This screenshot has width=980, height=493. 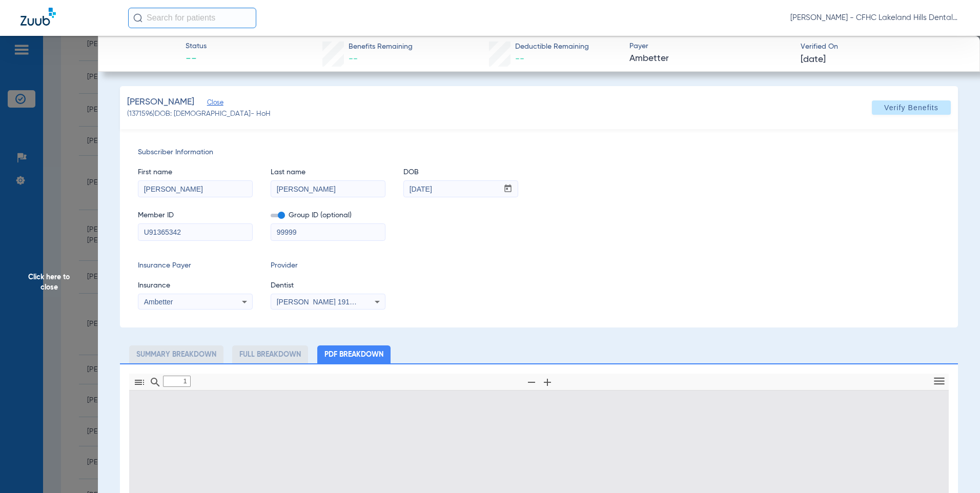 I want to click on span: Payer, so click(x=711, y=46).